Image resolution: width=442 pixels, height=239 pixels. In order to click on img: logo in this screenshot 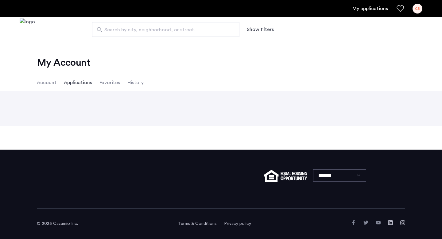, I will do `click(27, 29)`.